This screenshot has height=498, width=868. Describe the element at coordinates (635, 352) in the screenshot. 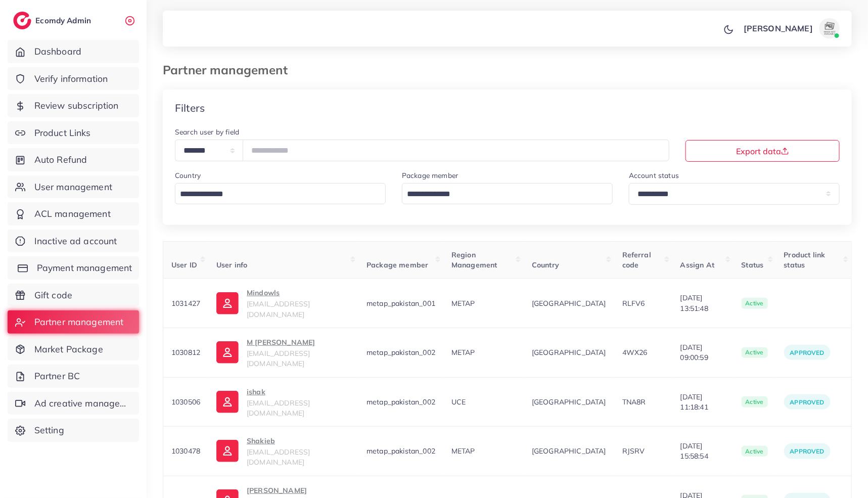

I see `span: 4WX26` at that location.